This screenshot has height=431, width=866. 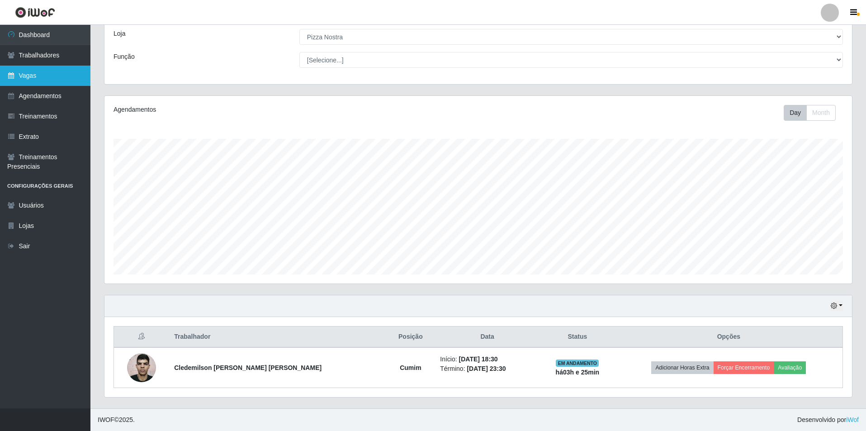 I want to click on strong: Cumim, so click(x=410, y=367).